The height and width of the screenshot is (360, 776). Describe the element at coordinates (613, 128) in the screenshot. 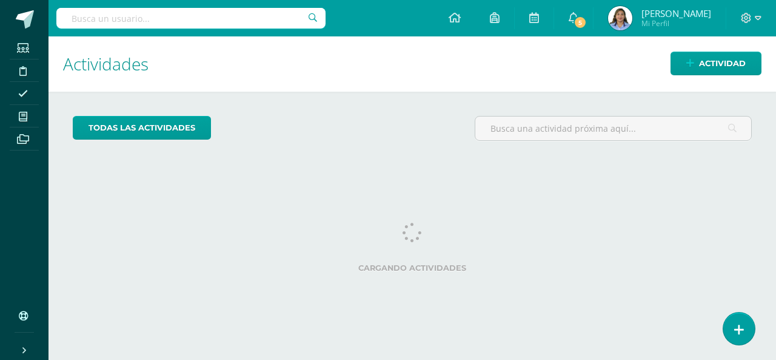

I see `input: Busca una actividad próxima aquí...` at that location.